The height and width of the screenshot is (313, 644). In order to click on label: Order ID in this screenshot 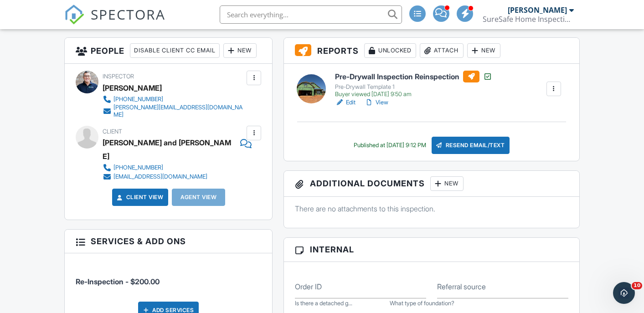, I will do `click(308, 286)`.